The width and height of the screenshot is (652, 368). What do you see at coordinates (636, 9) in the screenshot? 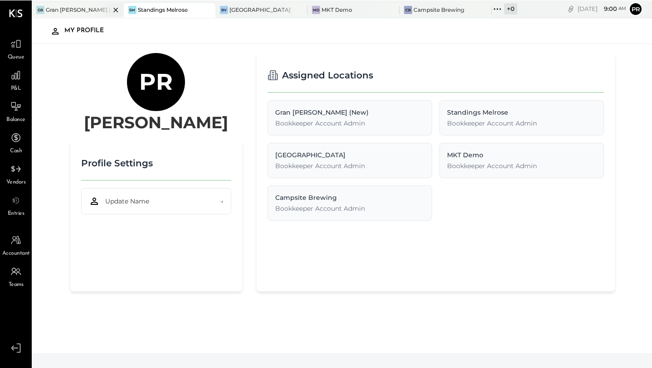
I see `button: Pr` at bounding box center [636, 9].